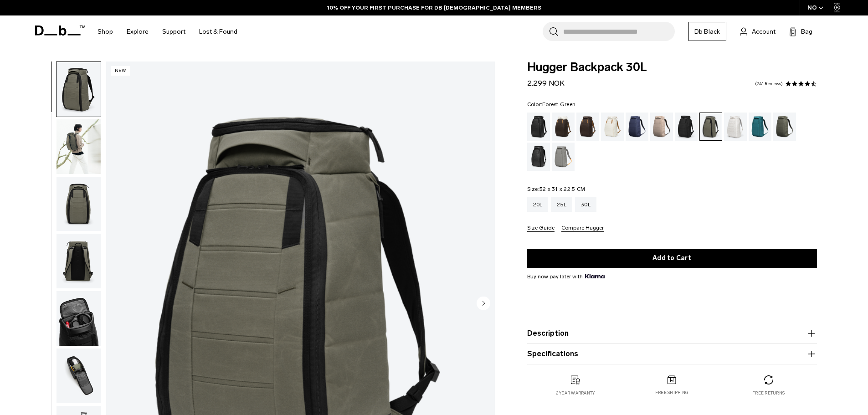 This screenshot has height=415, width=868. Describe the element at coordinates (168, 31) in the screenshot. I see `nav: Main Navigation` at that location.